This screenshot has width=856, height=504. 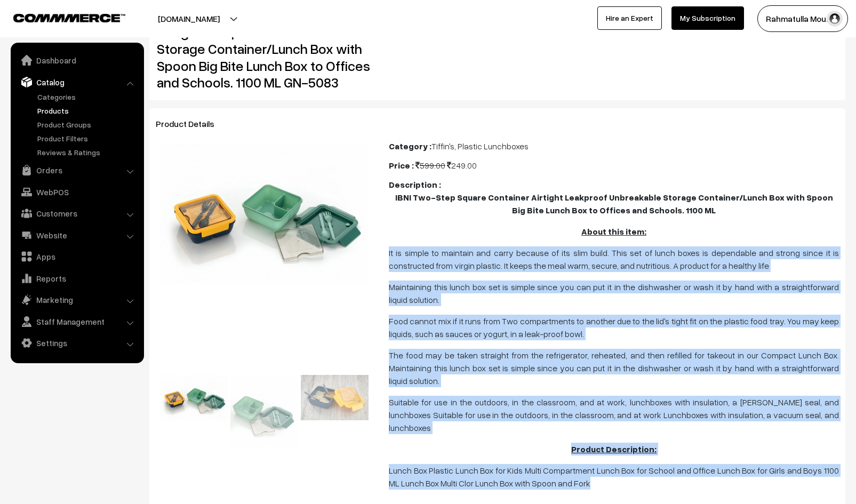 What do you see at coordinates (87, 96) in the screenshot?
I see `a: Categories` at bounding box center [87, 96].